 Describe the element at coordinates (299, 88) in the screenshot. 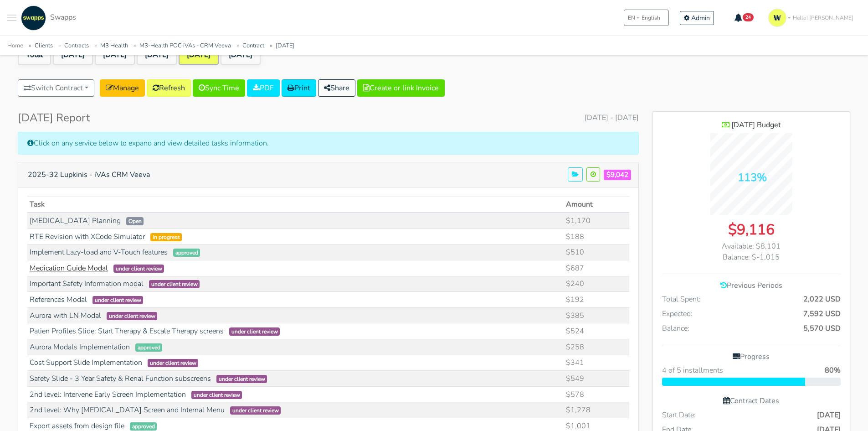

I see `a: Print` at that location.